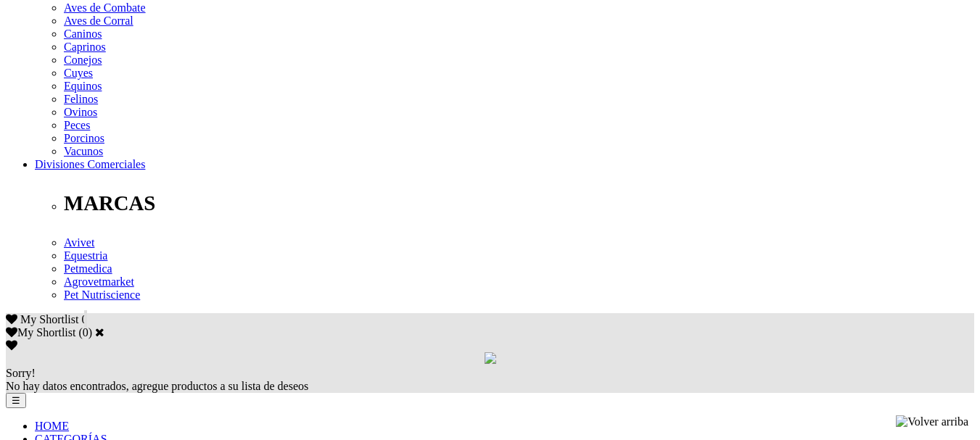 The width and height of the screenshot is (980, 440). What do you see at coordinates (41, 332) in the screenshot?
I see `label: My Shortlist` at bounding box center [41, 332].